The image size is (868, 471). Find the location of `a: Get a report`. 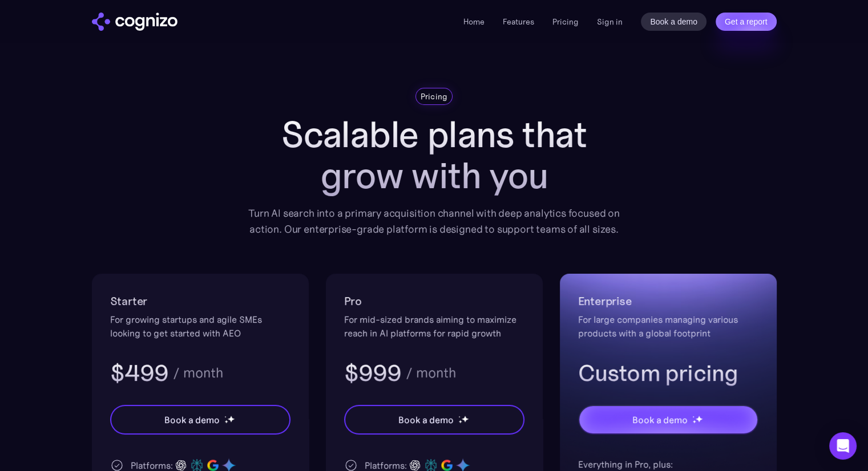

a: Get a report is located at coordinates (745, 21).